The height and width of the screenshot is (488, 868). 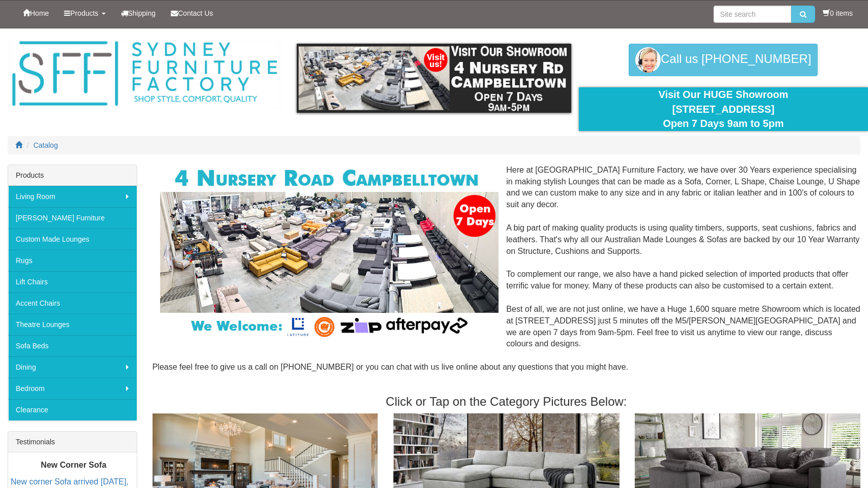 I want to click on div: Testimonials, so click(x=72, y=442).